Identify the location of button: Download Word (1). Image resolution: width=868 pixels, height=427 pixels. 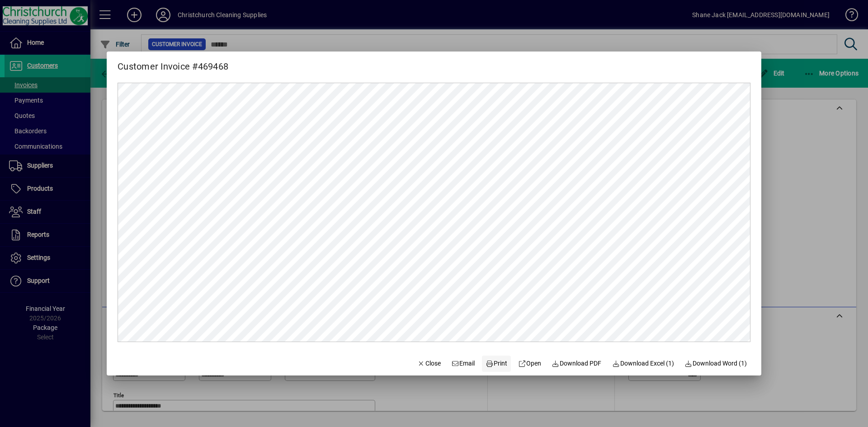
(716, 364).